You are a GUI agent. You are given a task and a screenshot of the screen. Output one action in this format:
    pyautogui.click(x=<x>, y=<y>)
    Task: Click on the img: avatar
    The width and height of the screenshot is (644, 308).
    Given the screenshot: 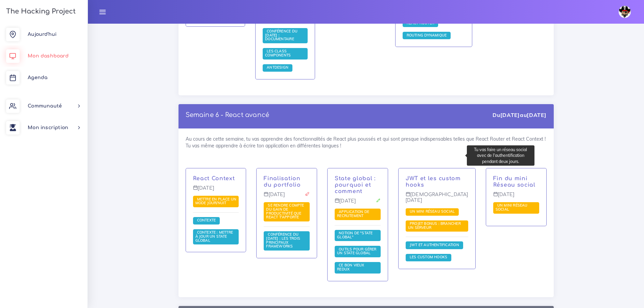 What is the action you would take?
    pyautogui.click(x=625, y=12)
    